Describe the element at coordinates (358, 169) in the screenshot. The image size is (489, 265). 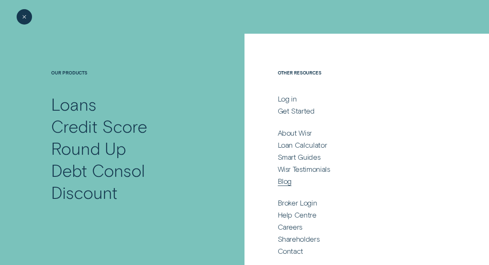
I see `a: Wisr Testimonials` at that location.